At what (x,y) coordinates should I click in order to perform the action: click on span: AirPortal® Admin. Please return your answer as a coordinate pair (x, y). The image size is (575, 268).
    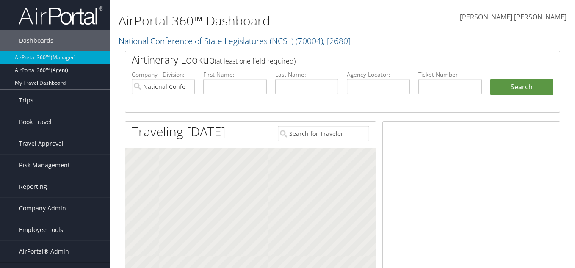
    Looking at the image, I should click on (44, 251).